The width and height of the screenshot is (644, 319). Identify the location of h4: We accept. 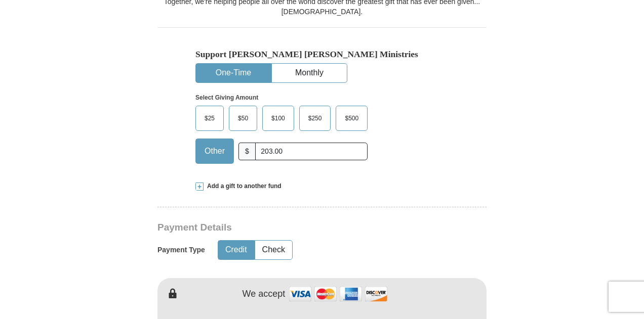
(264, 294).